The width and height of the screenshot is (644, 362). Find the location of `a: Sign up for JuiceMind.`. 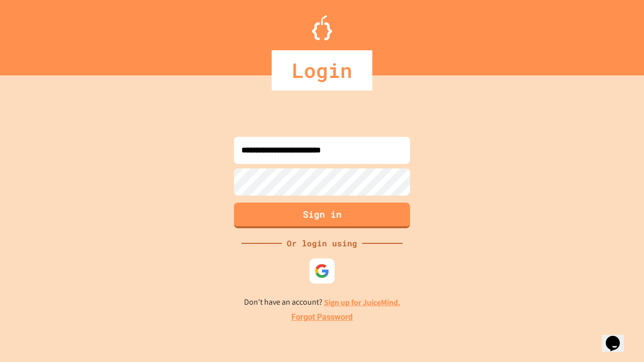

a: Sign up for JuiceMind. is located at coordinates (362, 302).